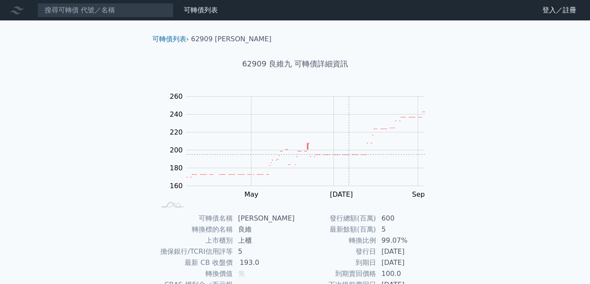 This screenshot has width=590, height=284. I want to click on tspan: May, so click(251, 194).